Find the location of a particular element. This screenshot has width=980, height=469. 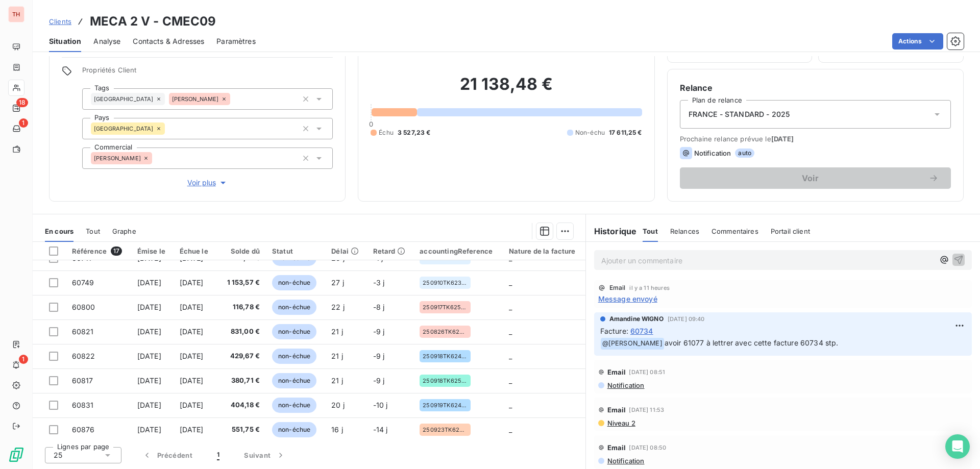

span: 250918TK62541NG is located at coordinates (445, 381).